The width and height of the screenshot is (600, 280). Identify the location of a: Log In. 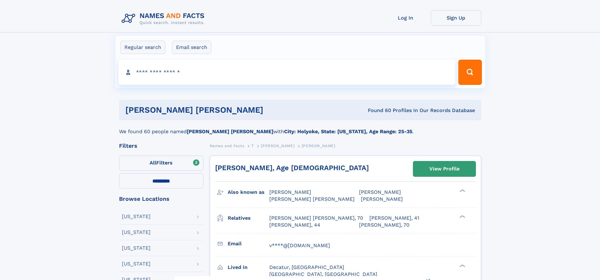
(406, 18).